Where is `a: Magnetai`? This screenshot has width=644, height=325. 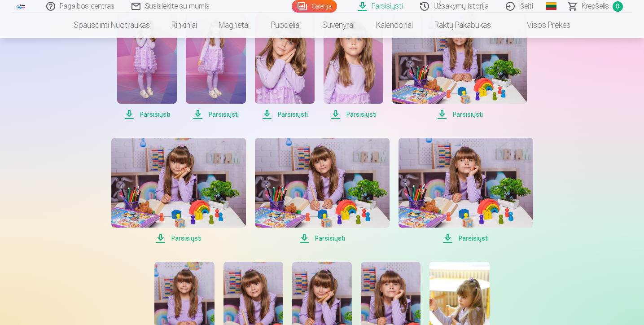
a: Magnetai is located at coordinates (234, 25).